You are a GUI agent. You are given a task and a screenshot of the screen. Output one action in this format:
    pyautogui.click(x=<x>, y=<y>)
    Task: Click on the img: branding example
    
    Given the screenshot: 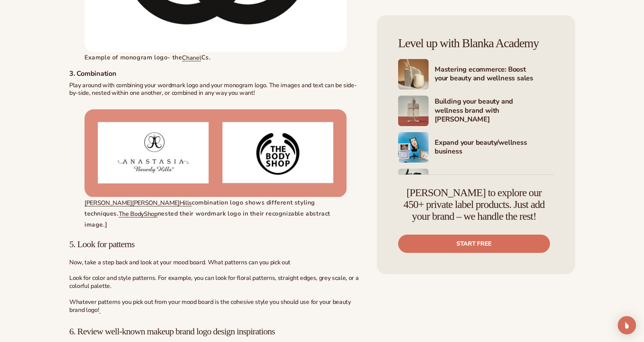 What is the action you would take?
    pyautogui.click(x=216, y=153)
    